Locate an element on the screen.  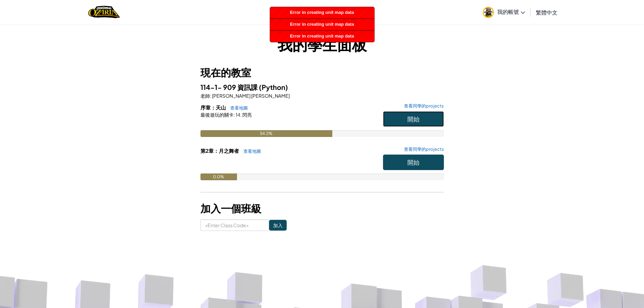
div: 54.2% is located at coordinates (267, 134).